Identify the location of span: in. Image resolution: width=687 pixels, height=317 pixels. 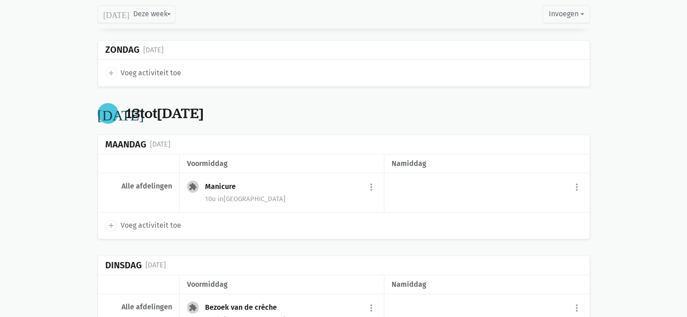
(220, 199).